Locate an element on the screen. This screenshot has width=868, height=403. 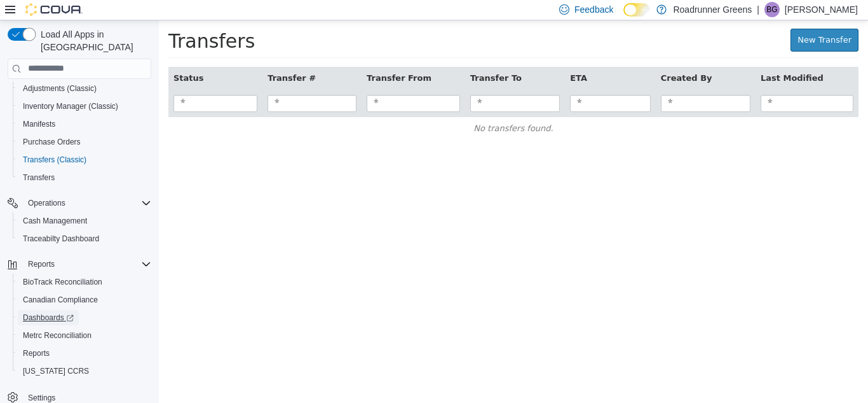
a: Manifests is located at coordinates (39, 124).